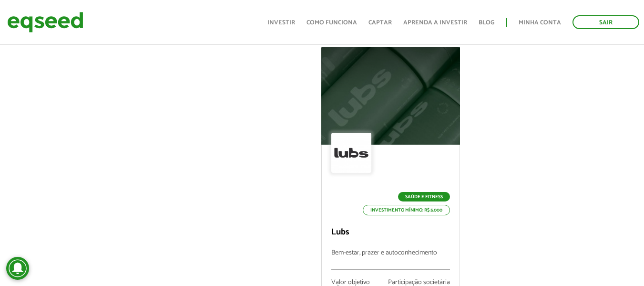 The image size is (644, 286). What do you see at coordinates (390, 259) in the screenshot?
I see `p: Bem-estar, prazer e autoconhecimento` at bounding box center [390, 259].